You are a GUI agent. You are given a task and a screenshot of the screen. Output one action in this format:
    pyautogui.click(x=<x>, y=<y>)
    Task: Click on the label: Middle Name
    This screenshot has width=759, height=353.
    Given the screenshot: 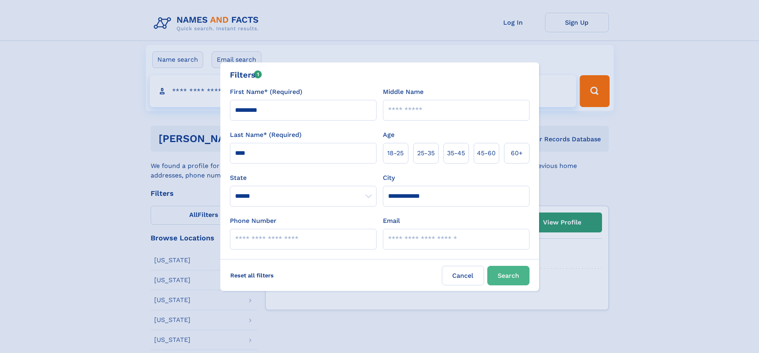 What is the action you would take?
    pyautogui.click(x=403, y=92)
    